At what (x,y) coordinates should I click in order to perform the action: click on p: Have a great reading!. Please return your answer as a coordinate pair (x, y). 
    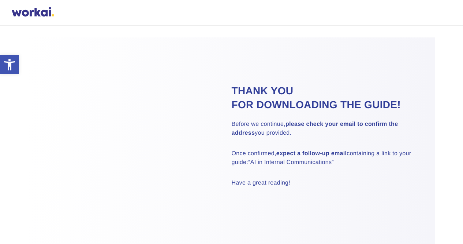
    Looking at the image, I should click on (324, 183).